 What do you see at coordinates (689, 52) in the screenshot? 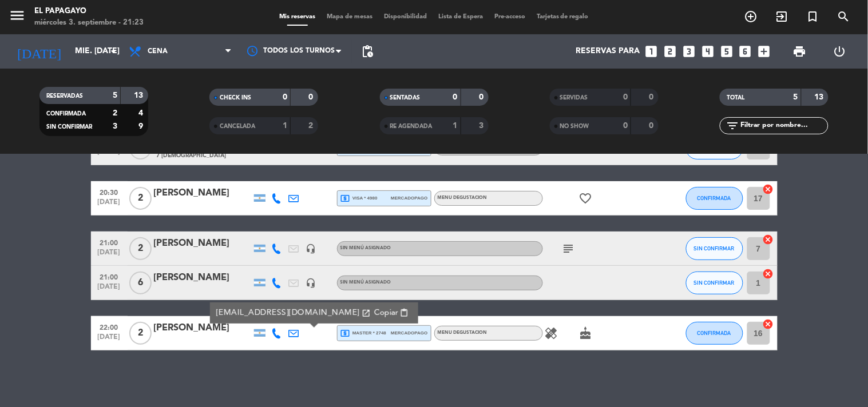
I see `i: looks_3` at bounding box center [689, 52].